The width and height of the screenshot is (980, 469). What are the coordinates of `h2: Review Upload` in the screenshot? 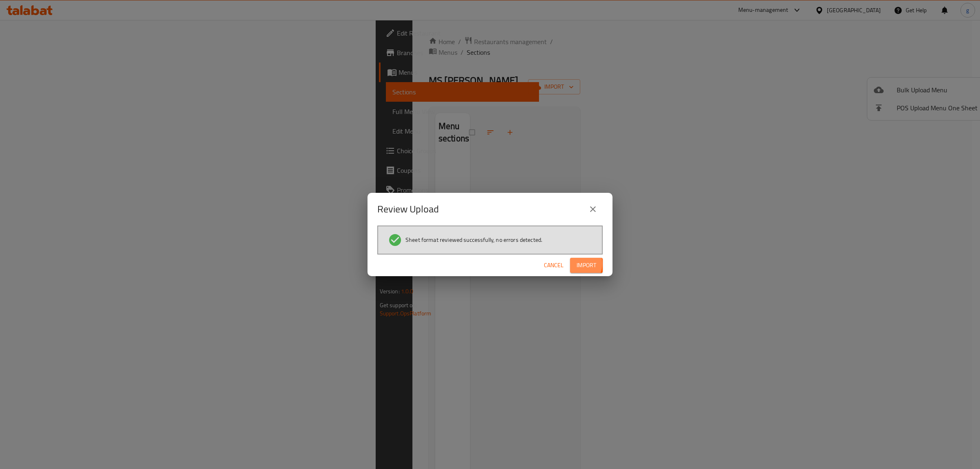 It's located at (408, 209).